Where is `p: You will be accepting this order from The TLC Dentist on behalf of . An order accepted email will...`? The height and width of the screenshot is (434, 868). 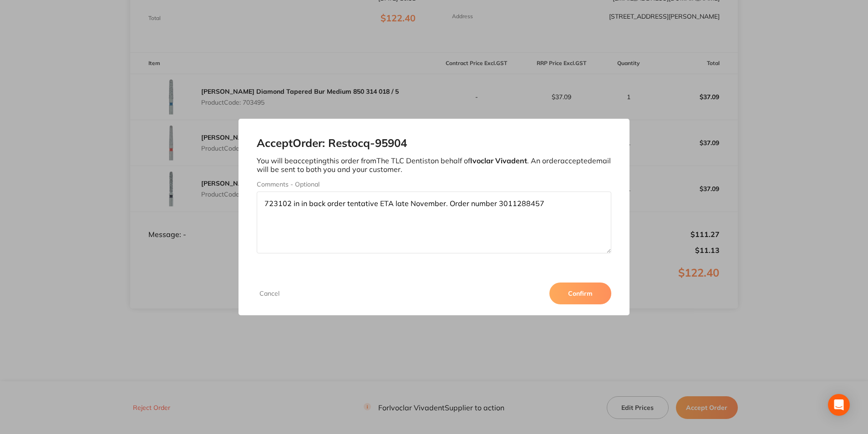 p: You will be accepting this order from The TLC Dentist on behalf of . An order accepted email will... is located at coordinates (434, 164).